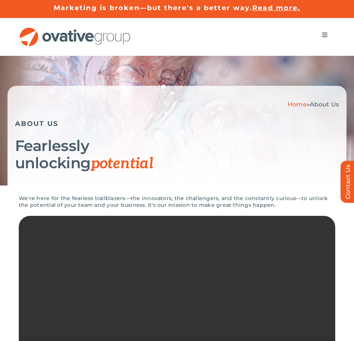 The height and width of the screenshot is (341, 354). I want to click on h5: ABOUT US, so click(177, 124).